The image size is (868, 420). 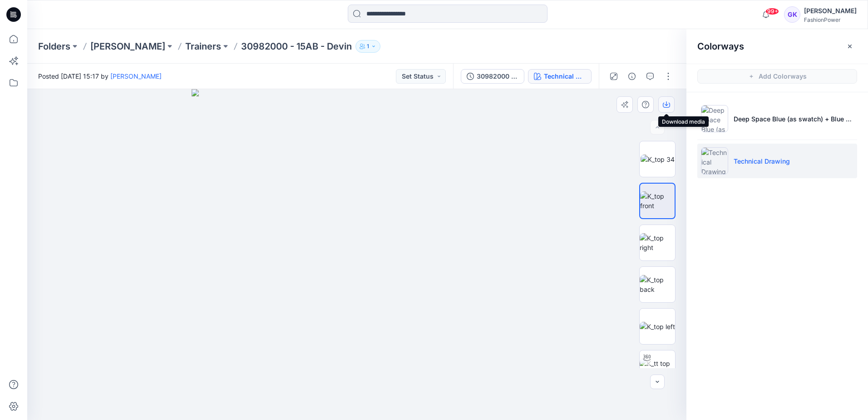 I want to click on p: 30982000 - 15AB - Devin, so click(x=296, y=47).